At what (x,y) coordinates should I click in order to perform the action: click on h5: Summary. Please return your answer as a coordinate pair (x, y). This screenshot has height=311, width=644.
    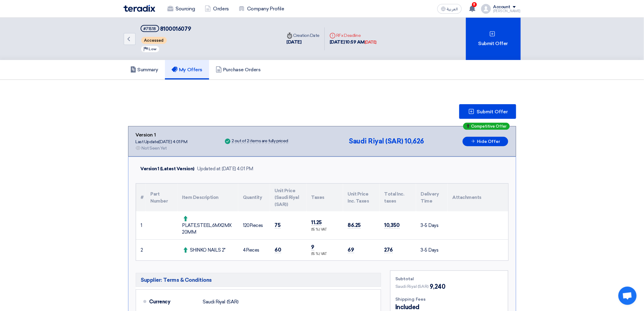
    Looking at the image, I should click on (144, 70).